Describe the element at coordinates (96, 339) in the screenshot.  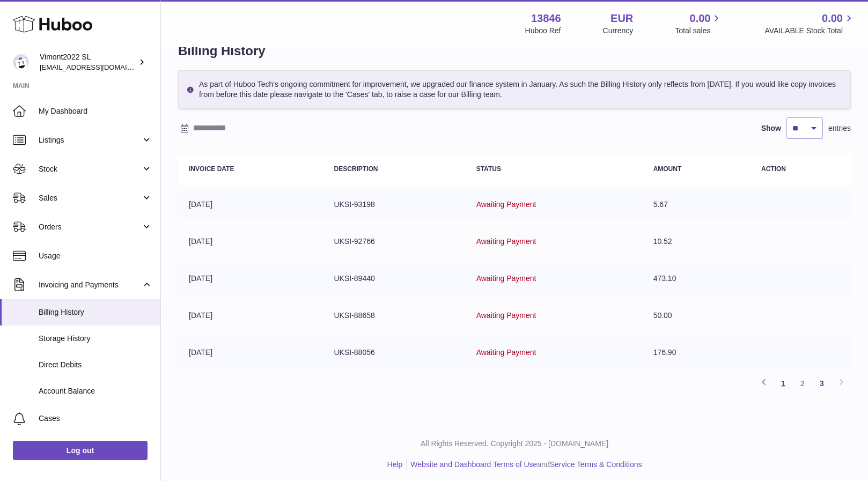
I see `span: Storage History` at that location.